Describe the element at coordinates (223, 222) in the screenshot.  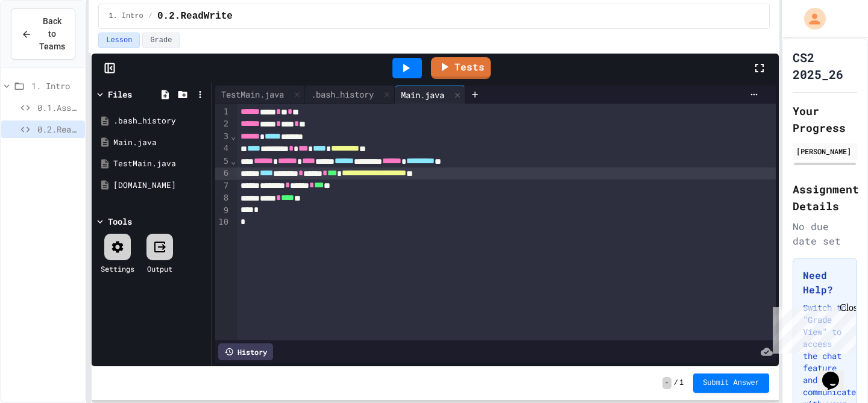
I see `div: 10` at that location.